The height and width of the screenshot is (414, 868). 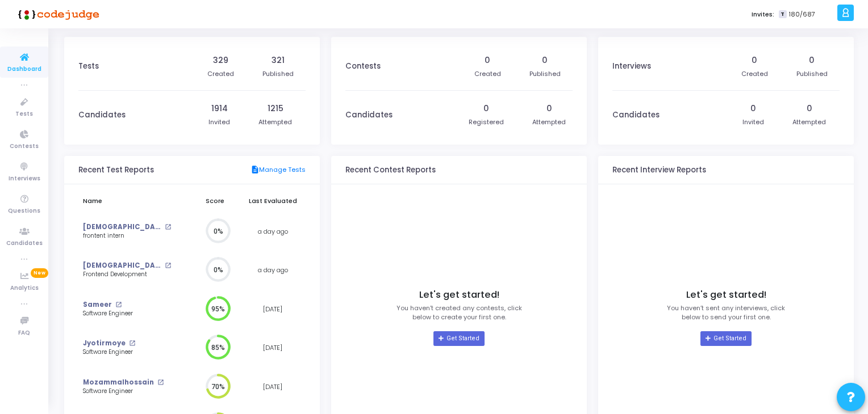 I want to click on div: 321, so click(x=277, y=60).